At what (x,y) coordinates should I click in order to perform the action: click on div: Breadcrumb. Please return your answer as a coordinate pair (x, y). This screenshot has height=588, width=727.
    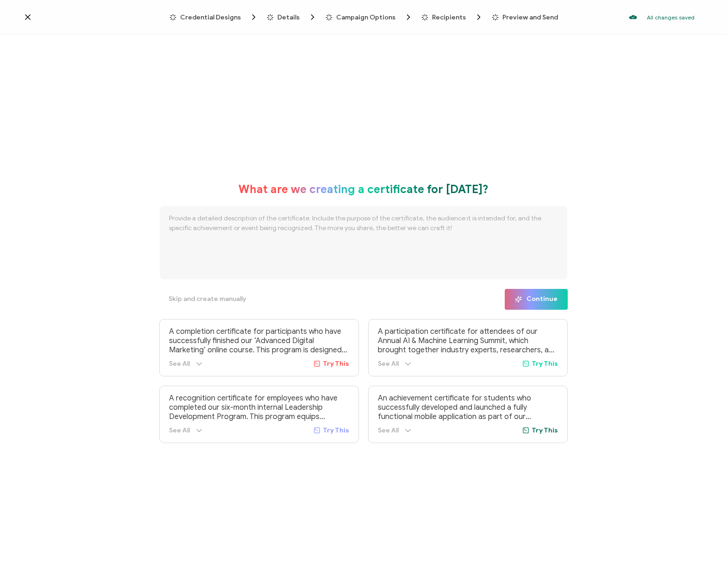
    Looking at the image, I should click on (364, 17).